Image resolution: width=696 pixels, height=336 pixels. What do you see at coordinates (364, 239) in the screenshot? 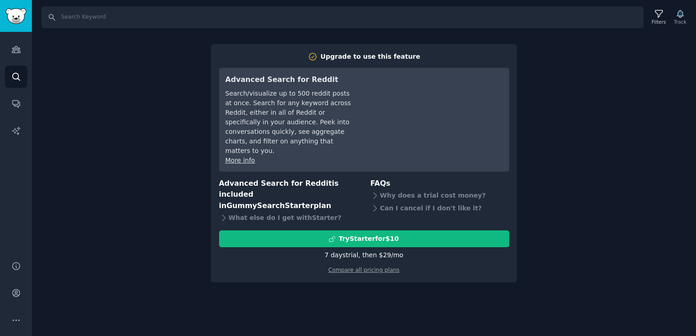
I see `button: TryStarterfor$10` at bounding box center [364, 239].